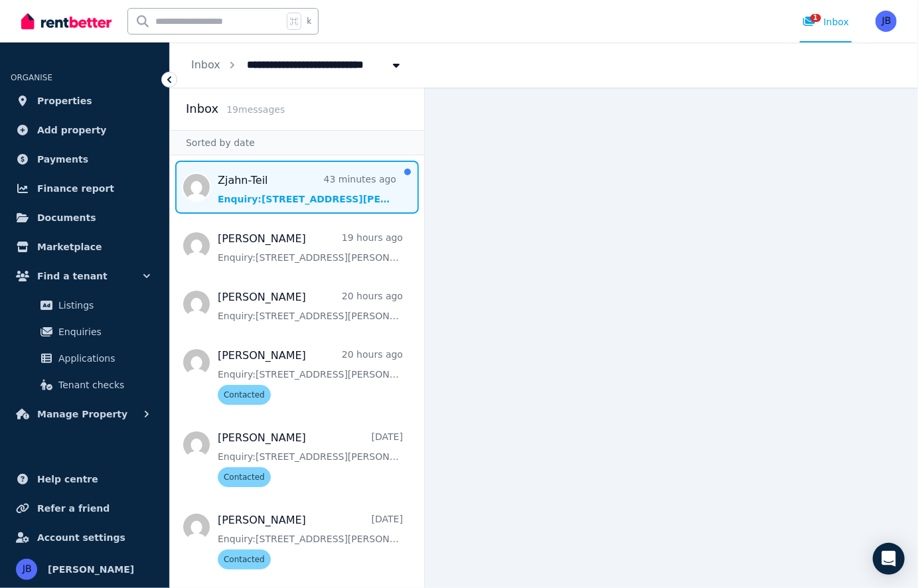 The height and width of the screenshot is (588, 918). What do you see at coordinates (297, 65) in the screenshot?
I see `nav: Breadcrumb` at bounding box center [297, 65].